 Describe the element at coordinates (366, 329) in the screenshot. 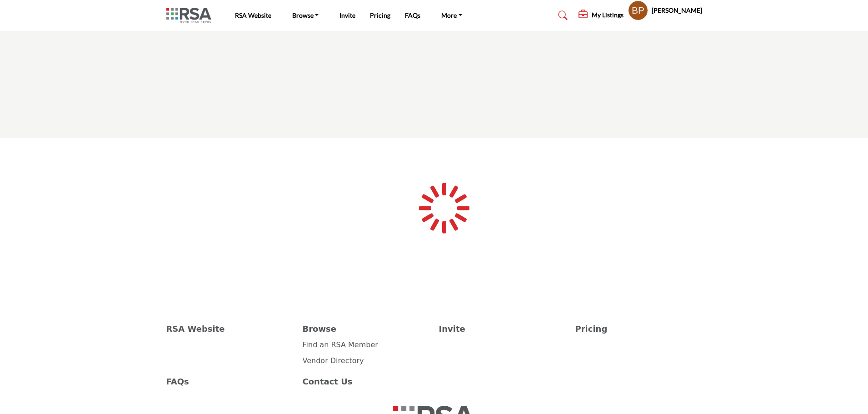

I see `p: Browse` at that location.